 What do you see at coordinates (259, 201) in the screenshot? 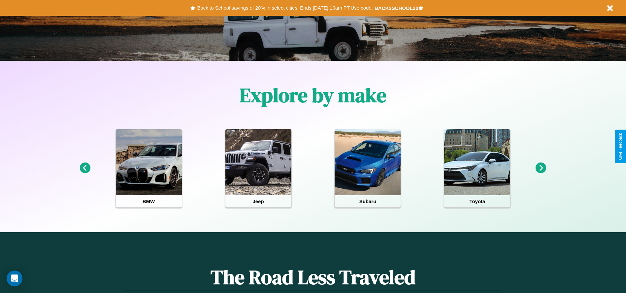
I see `h4: Jeep` at bounding box center [259, 201].